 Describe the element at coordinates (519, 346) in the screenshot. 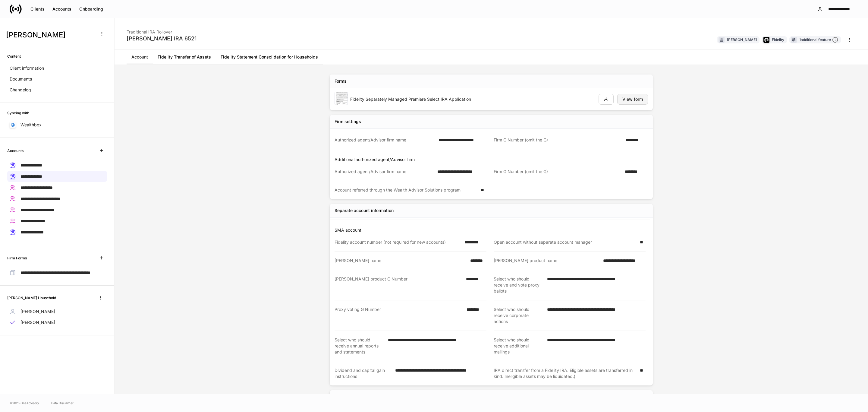

I see `div: Select who should receive additional mailings` at that location.